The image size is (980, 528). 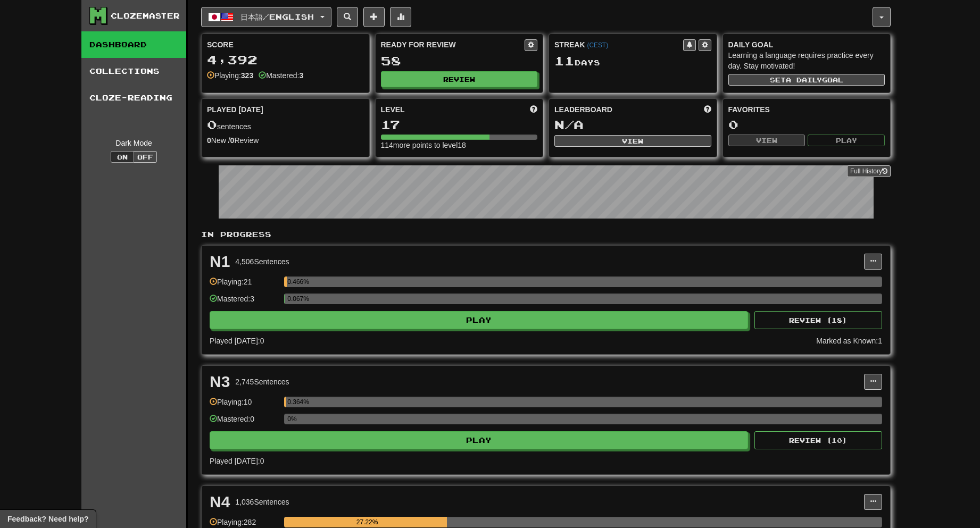 What do you see at coordinates (459, 145) in the screenshot?
I see `div: 114 more points to level 18` at bounding box center [459, 145].